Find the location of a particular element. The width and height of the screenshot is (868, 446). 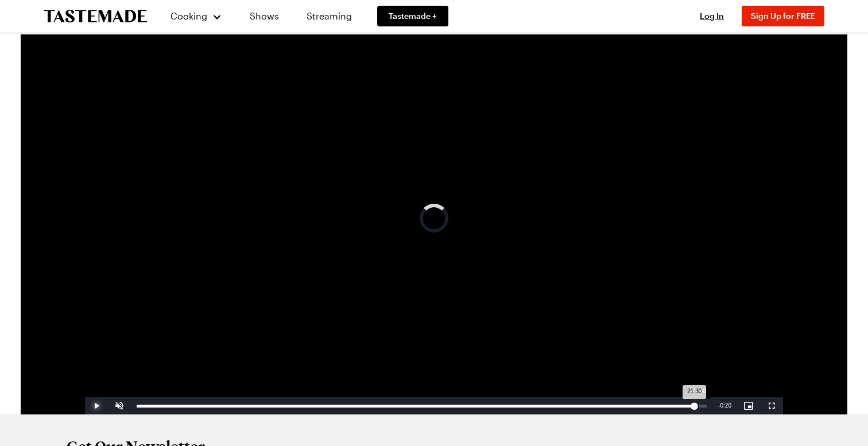

span: Cooking is located at coordinates (189, 16).